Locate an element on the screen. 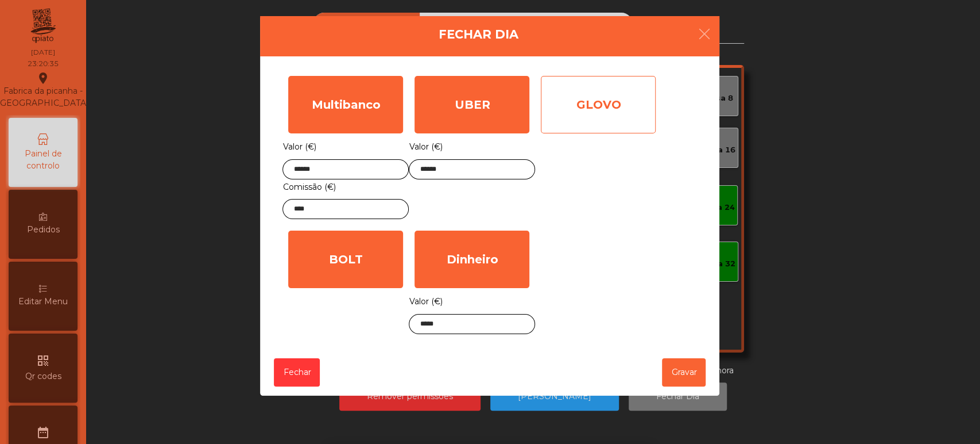 The height and width of the screenshot is (444, 980). div: Dinheiro is located at coordinates (471, 259).